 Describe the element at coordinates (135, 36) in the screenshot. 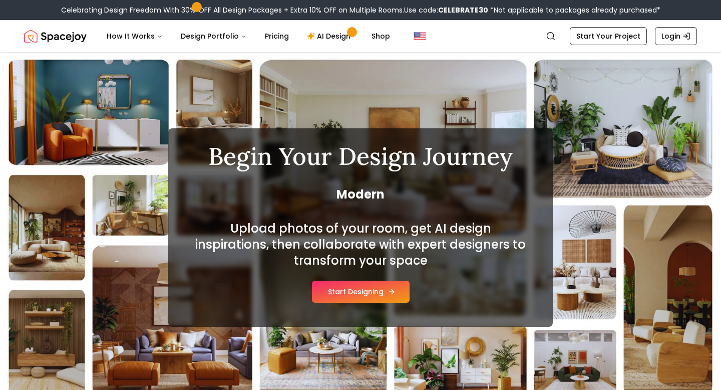

I see `button: How It Works` at that location.